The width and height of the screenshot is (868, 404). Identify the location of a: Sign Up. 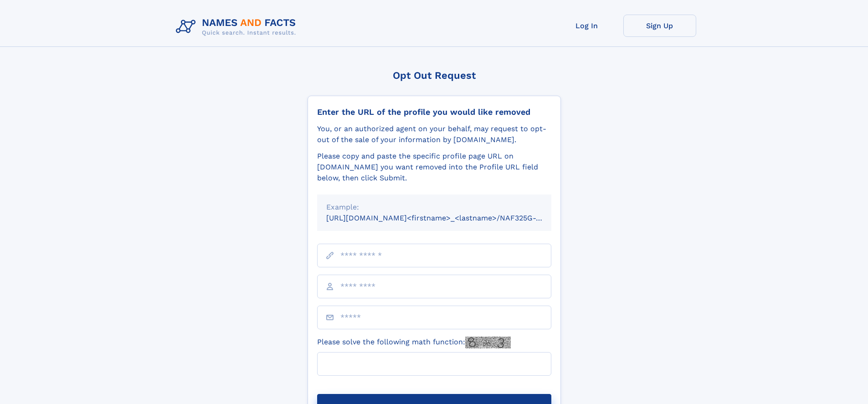
(660, 25).